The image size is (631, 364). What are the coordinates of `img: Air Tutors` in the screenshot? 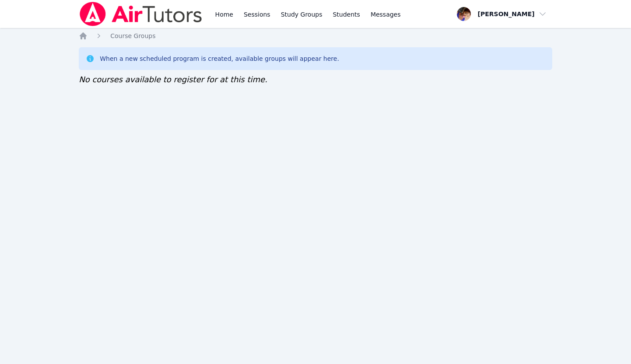 It's located at (141, 14).